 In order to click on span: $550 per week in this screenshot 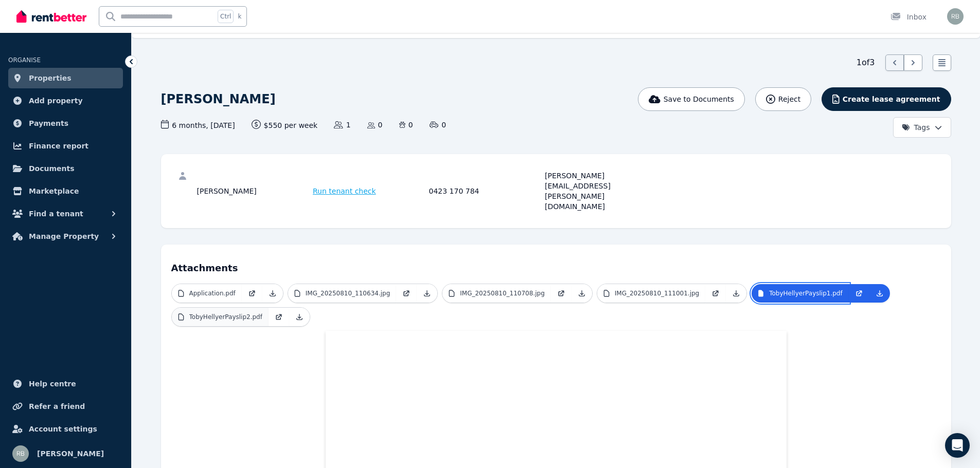, I will do `click(284, 125)`.